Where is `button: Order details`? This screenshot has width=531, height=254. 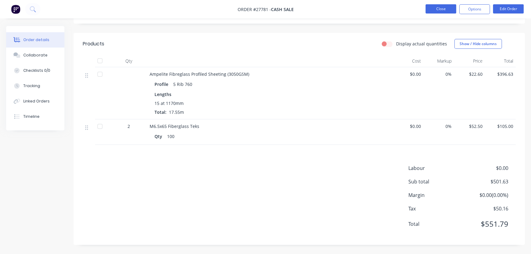
button: Order details is located at coordinates (35, 40).